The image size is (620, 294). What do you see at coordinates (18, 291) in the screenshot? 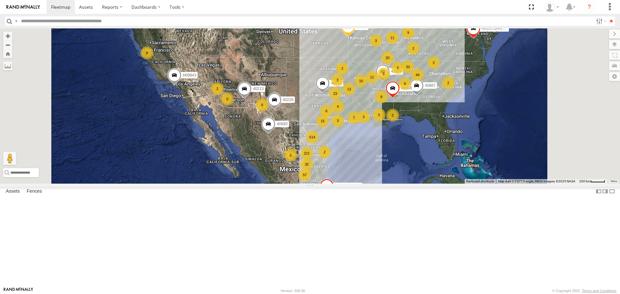
I see `a: Visit our Website` at bounding box center [18, 291].